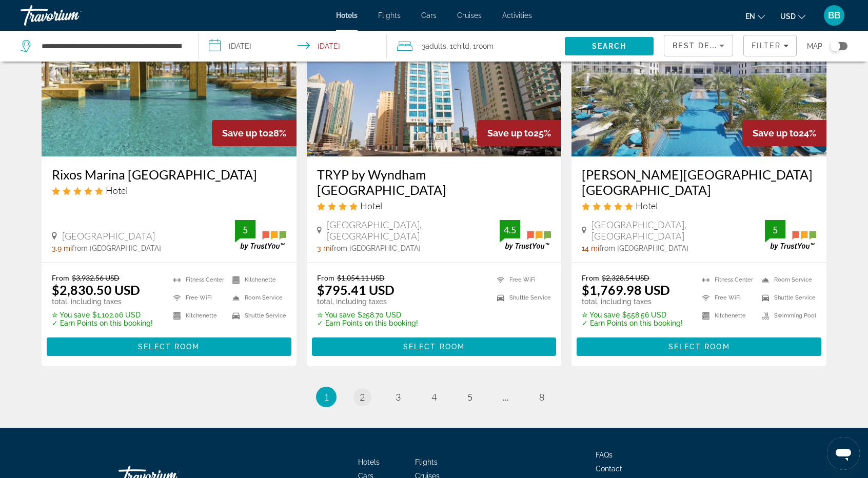  What do you see at coordinates (436, 47) in the screenshot?
I see `span: Adults` at bounding box center [436, 47].